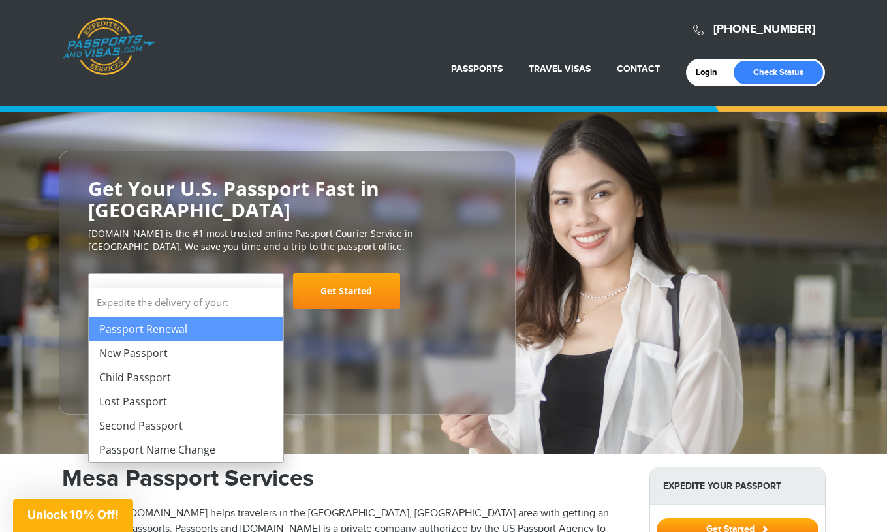 The width and height of the screenshot is (887, 532). I want to click on a: Passports, so click(476, 69).